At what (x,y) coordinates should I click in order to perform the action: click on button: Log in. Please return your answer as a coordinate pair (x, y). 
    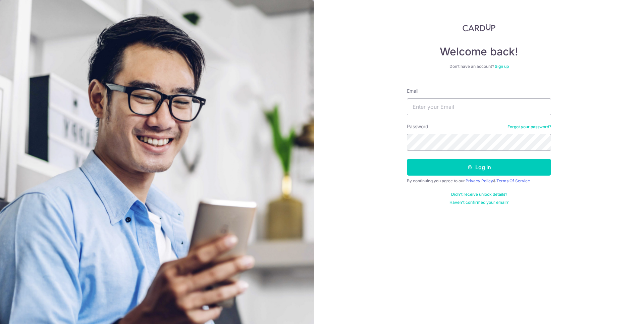
    Looking at the image, I should click on (478, 167).